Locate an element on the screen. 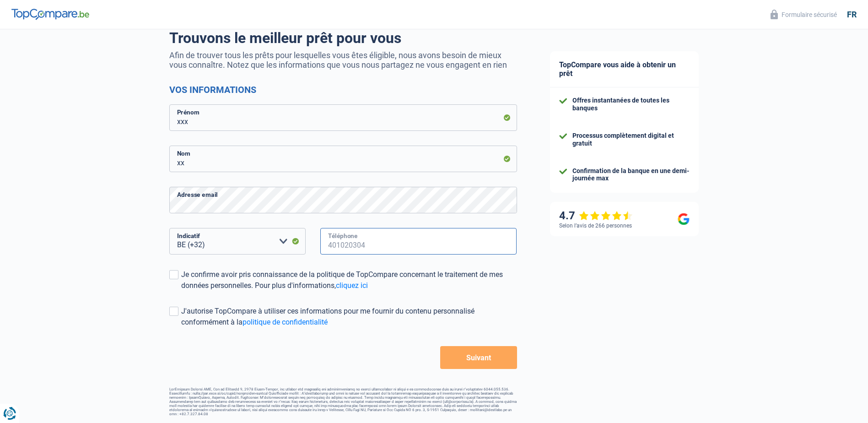 The image size is (868, 423). div: Processus complètement digital et gratuit is located at coordinates (631, 139).